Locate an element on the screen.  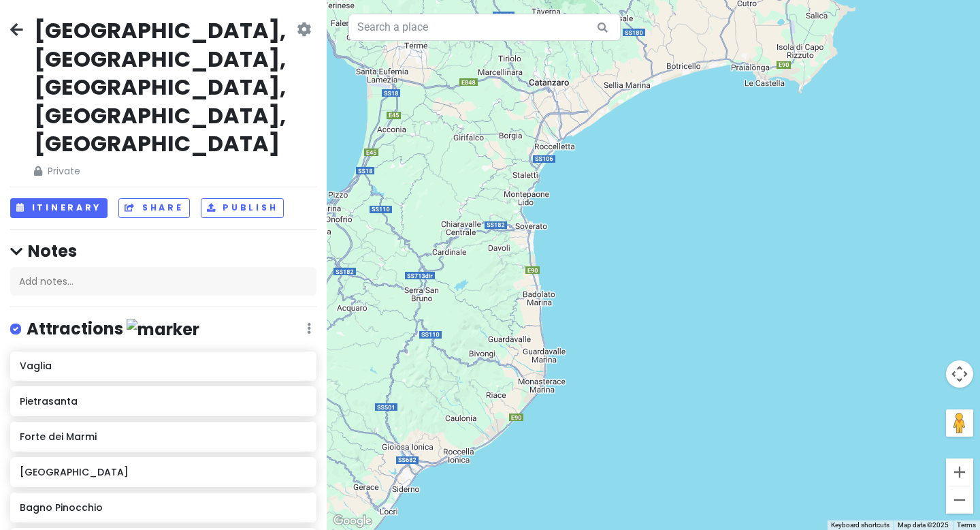
button: Drag Pegman onto the map to open Street View is located at coordinates (959, 422).